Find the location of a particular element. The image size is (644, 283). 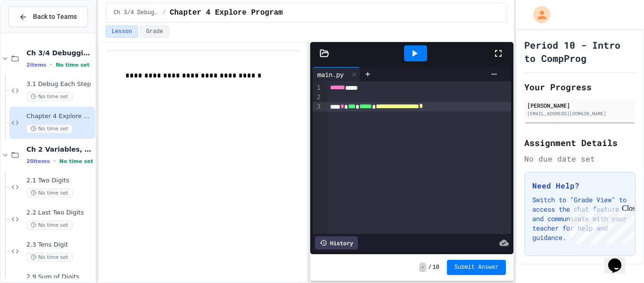

span: Ch 2 Variables, Statements & Expressions is located at coordinates (60, 149).